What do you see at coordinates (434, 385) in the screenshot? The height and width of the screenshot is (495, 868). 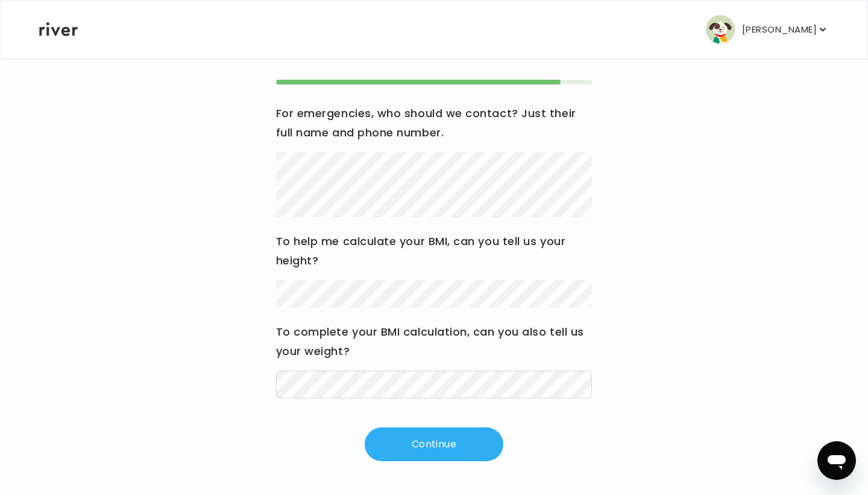 I see `input: WEIGHT` at bounding box center [434, 385].